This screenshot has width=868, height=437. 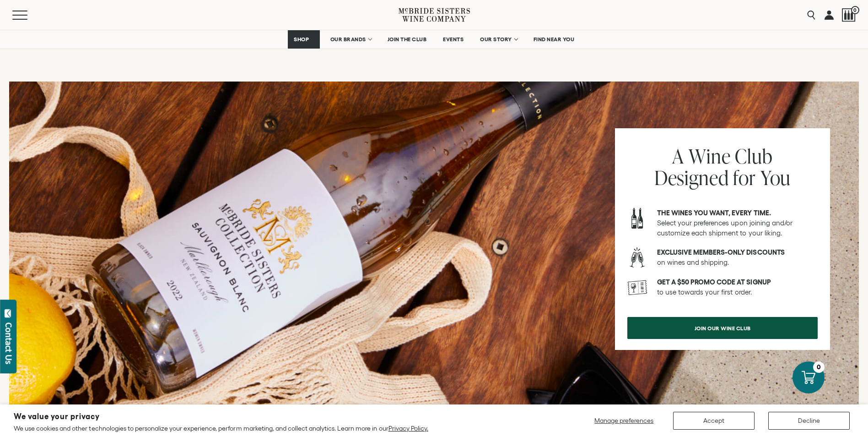 What do you see at coordinates (407, 39) in the screenshot?
I see `span: JOIN THE CLUB` at bounding box center [407, 39].